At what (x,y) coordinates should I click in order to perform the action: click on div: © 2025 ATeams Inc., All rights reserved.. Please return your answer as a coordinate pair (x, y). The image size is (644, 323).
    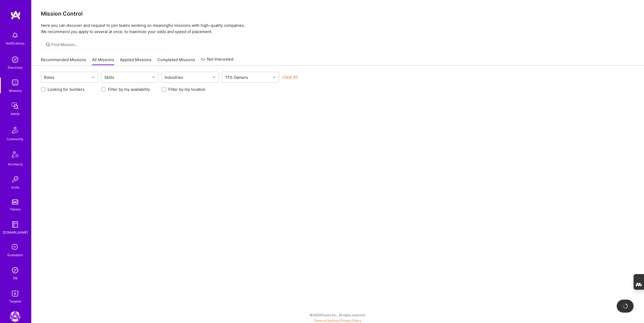
    Looking at the image, I should click on (338, 315).